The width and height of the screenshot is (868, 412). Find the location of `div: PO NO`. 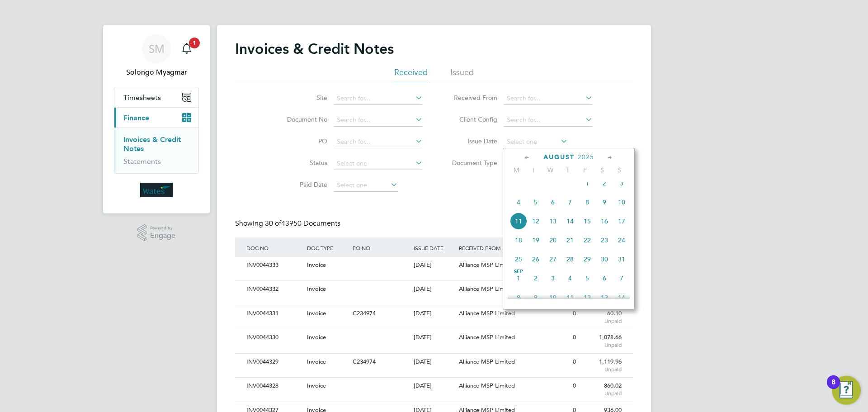

div: PO NO is located at coordinates (381, 248).